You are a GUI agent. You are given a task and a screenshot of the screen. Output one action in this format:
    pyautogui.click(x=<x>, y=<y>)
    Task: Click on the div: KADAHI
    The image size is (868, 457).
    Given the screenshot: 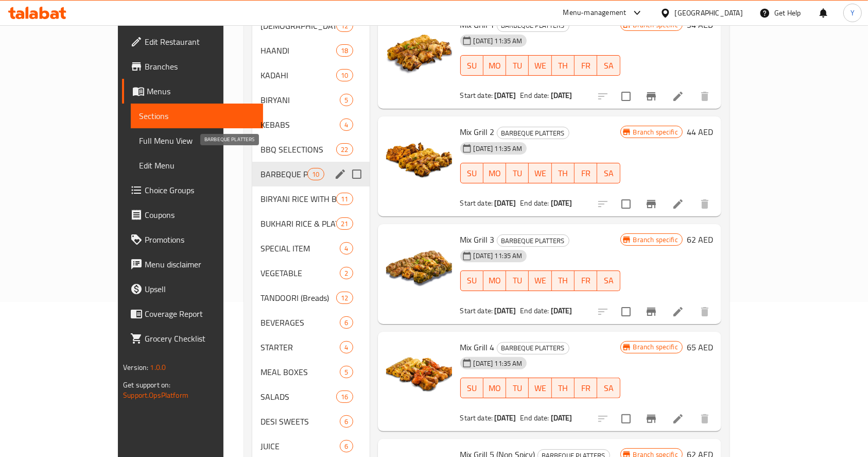 What is the action you would take?
    pyautogui.click(x=298, y=75)
    